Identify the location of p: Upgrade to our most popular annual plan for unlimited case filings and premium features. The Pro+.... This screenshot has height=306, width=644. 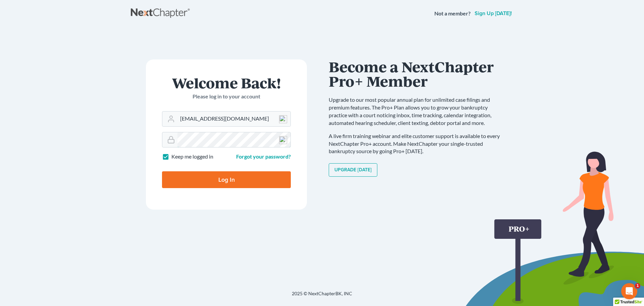
(418, 111).